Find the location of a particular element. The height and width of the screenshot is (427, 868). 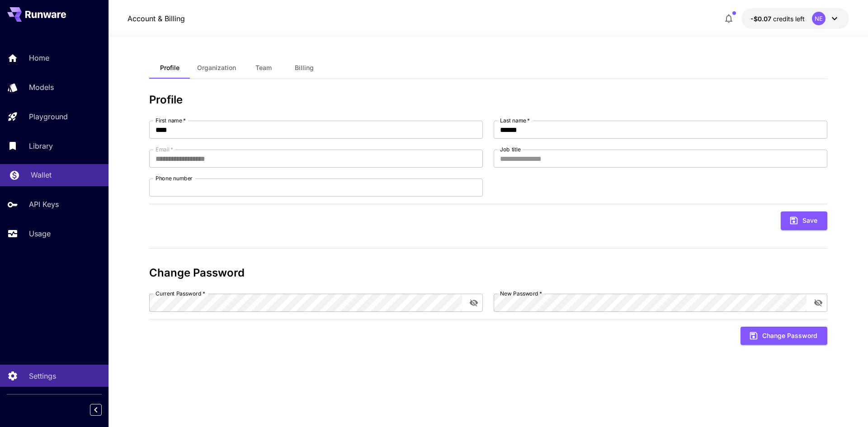

p: Account & Billing is located at coordinates (156, 19).